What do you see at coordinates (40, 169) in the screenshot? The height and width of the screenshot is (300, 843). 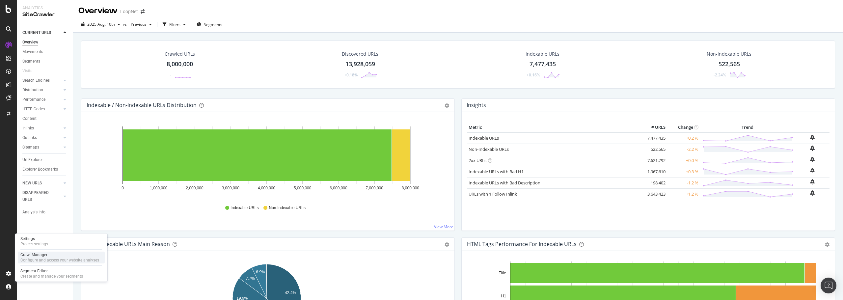 I see `div: Explorer Bookmarks` at bounding box center [40, 169].